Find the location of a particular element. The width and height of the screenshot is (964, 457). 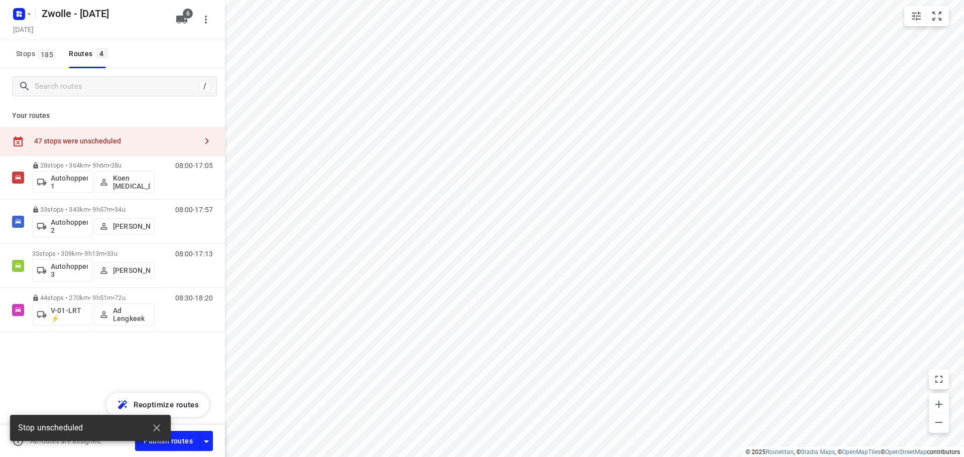

button: Fit zoom is located at coordinates (937, 16).